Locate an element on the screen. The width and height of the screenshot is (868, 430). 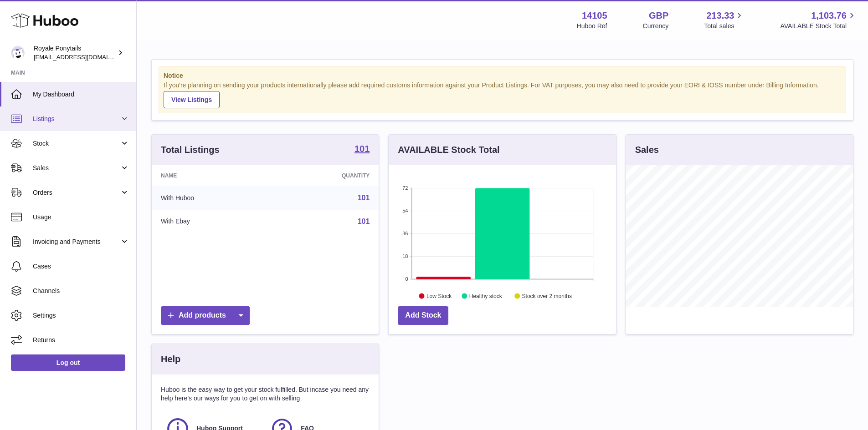
text: 18 is located at coordinates (406, 256).